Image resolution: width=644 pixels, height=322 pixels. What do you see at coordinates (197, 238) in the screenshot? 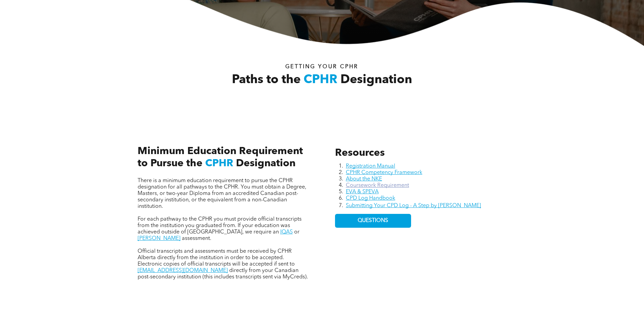
I see `span: assessment.` at bounding box center [197, 238].